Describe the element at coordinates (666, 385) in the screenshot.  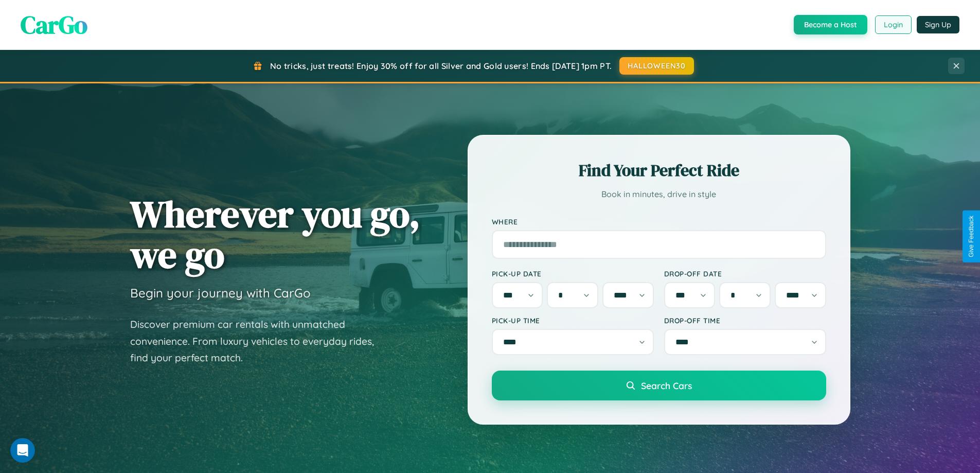
I see `span: Search Cars` at that location.